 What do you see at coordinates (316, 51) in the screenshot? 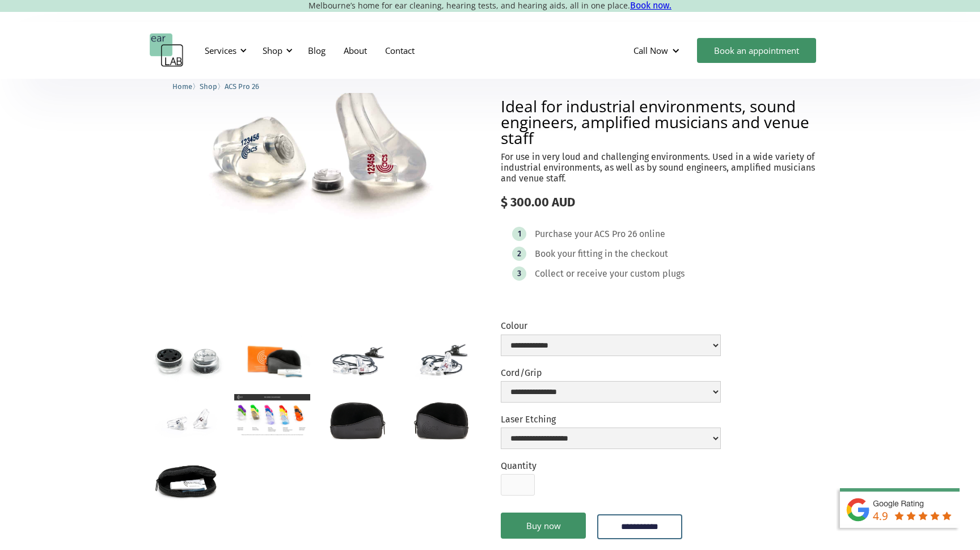
I see `a: Blog` at bounding box center [316, 51].